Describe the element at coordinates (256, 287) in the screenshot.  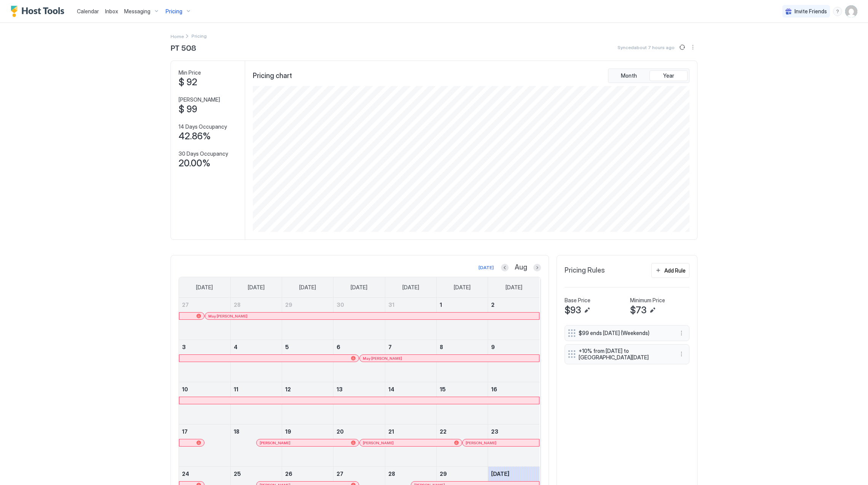
I see `a: Monday` at that location.